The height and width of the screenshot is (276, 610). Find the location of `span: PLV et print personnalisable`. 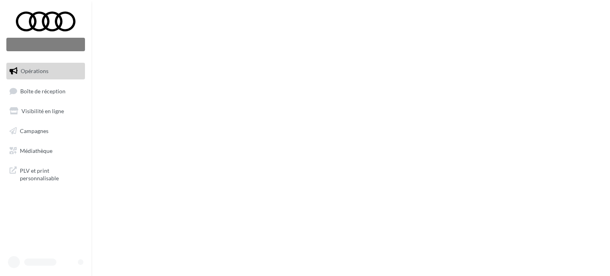

span: PLV et print personnalisable is located at coordinates (51, 173).